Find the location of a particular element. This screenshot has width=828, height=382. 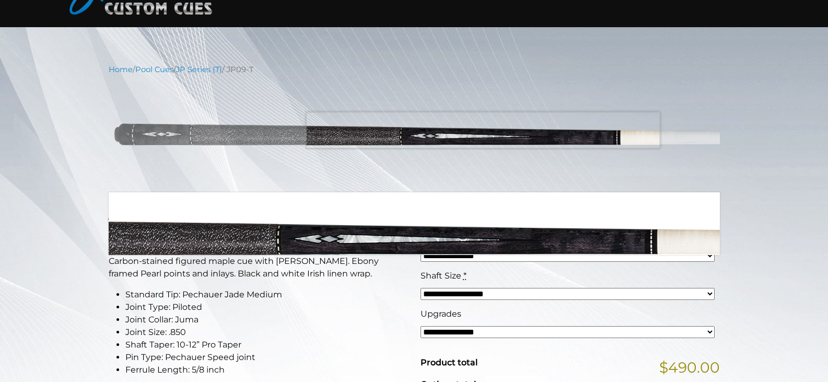

nav: Breadcrumb is located at coordinates (414, 70).